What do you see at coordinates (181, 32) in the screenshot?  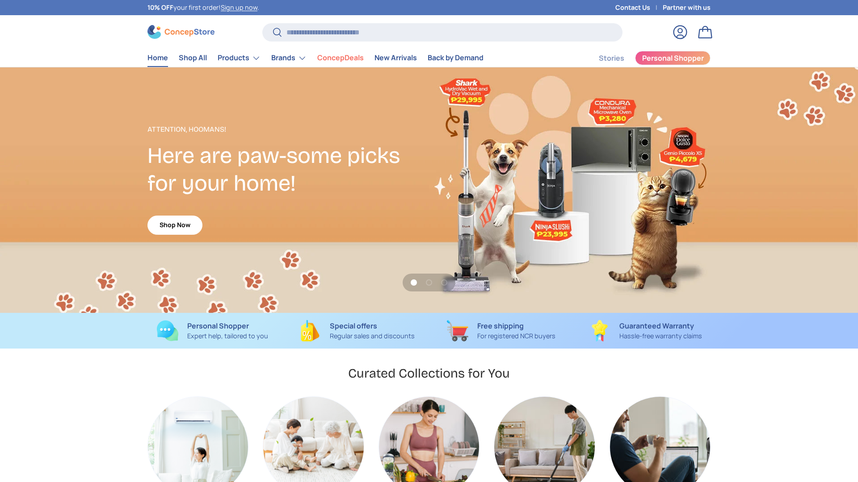 I see `img: ConcepStore` at bounding box center [181, 32].